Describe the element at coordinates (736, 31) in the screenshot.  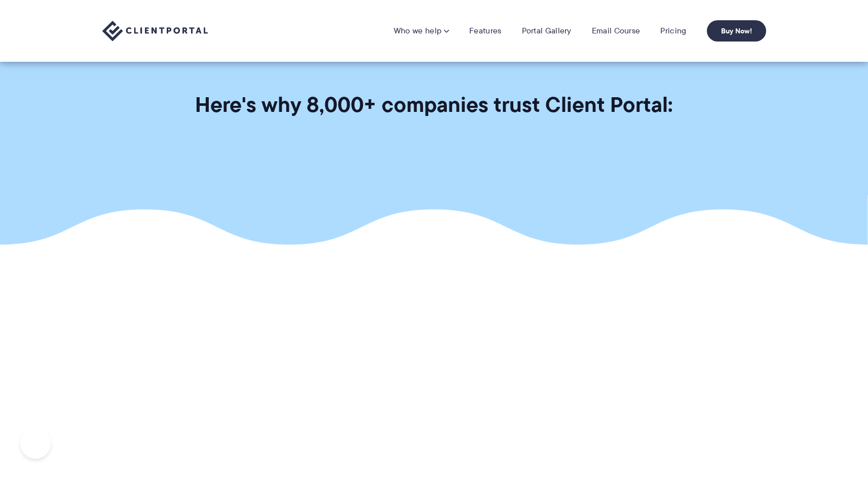
I see `a: Buy Now!` at that location.